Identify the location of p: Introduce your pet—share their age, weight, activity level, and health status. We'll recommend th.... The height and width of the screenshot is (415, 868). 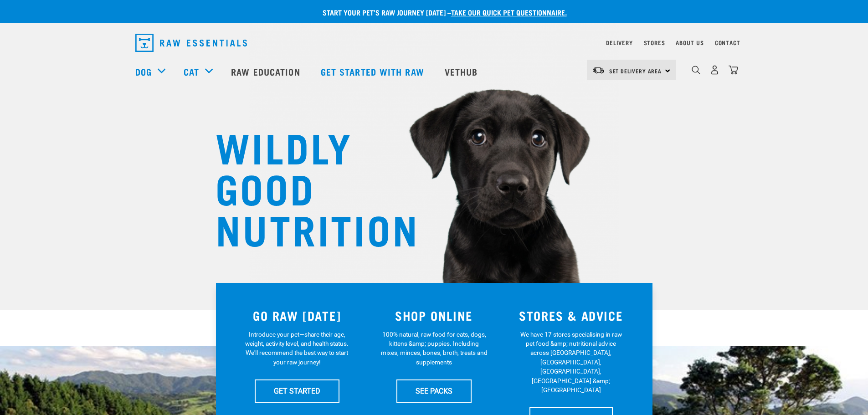
(297, 348).